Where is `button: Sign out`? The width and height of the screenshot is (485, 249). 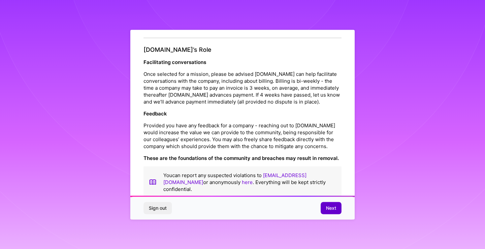
button: Sign out is located at coordinates (158, 208).